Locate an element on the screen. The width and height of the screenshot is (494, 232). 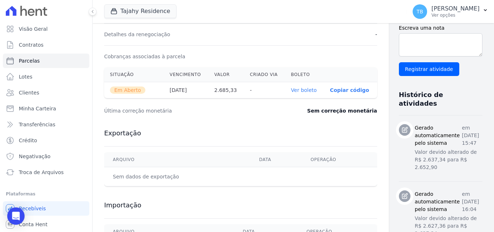
a: Lotes is located at coordinates (46, 77).